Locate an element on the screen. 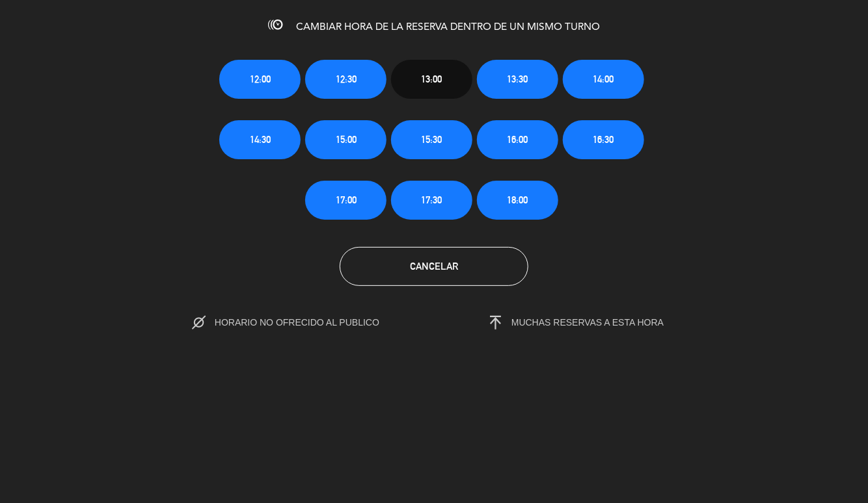 This screenshot has height=503, width=868. button: 15:30 is located at coordinates (431, 140).